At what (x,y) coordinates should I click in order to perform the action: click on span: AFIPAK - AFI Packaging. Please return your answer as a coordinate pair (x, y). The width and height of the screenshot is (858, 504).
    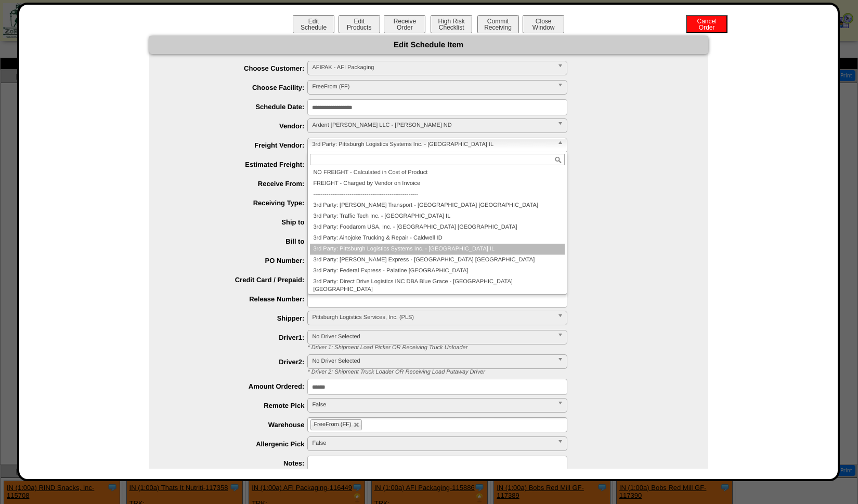
    Looking at the image, I should click on (433, 68).